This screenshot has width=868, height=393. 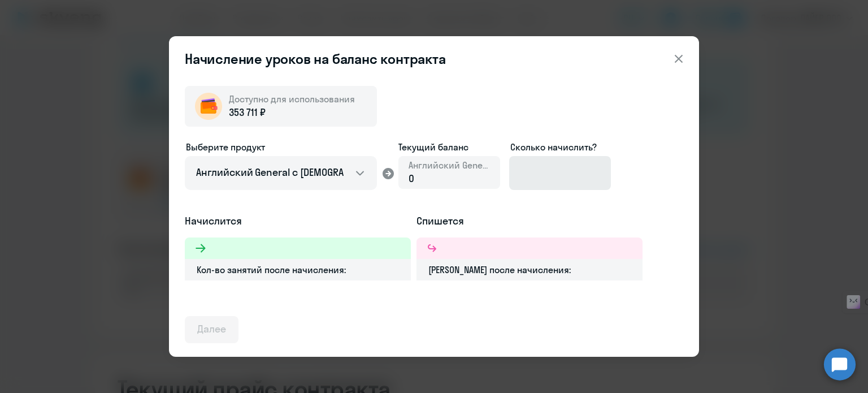 What do you see at coordinates (449, 147) in the screenshot?
I see `span: Текущий баланс` at bounding box center [449, 147].